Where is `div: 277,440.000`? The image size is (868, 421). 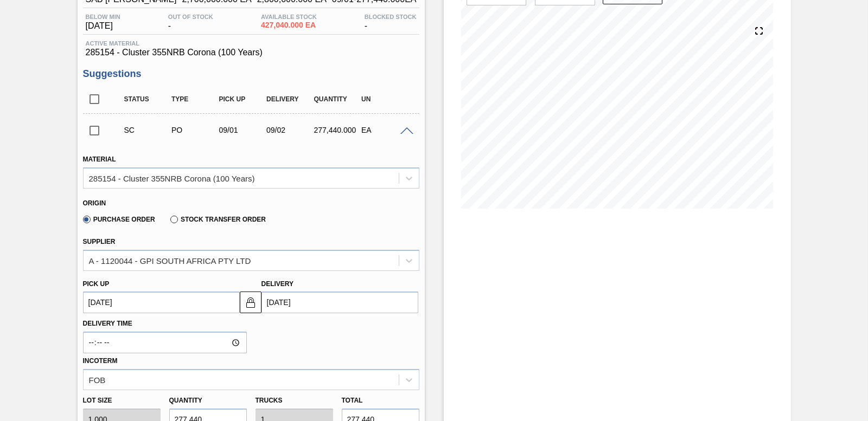 div: 277,440.000 is located at coordinates (337, 130).